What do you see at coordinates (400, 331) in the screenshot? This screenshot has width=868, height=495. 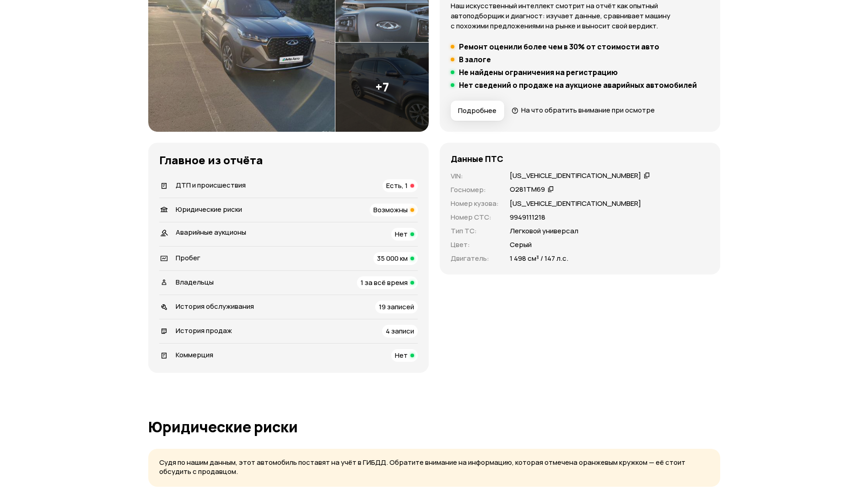 I see `span: 4 записи` at bounding box center [400, 331].